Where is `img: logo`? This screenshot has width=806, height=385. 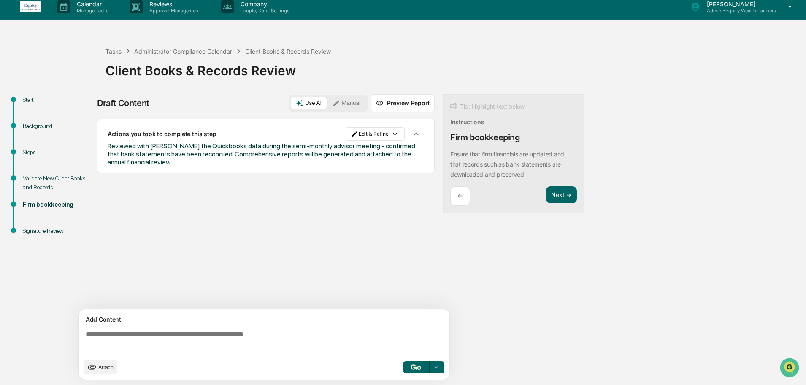 img: logo is located at coordinates (30, 7).